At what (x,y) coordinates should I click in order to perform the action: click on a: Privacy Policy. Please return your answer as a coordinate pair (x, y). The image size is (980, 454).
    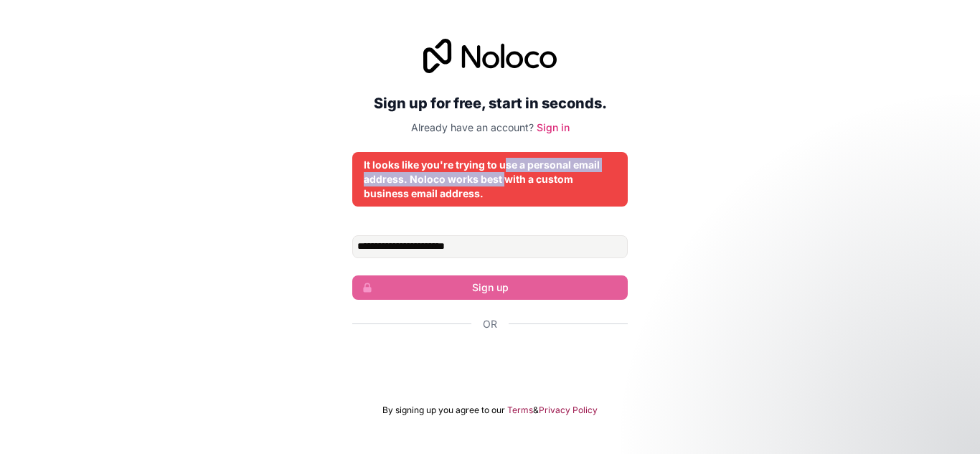
    Looking at the image, I should click on (568, 410).